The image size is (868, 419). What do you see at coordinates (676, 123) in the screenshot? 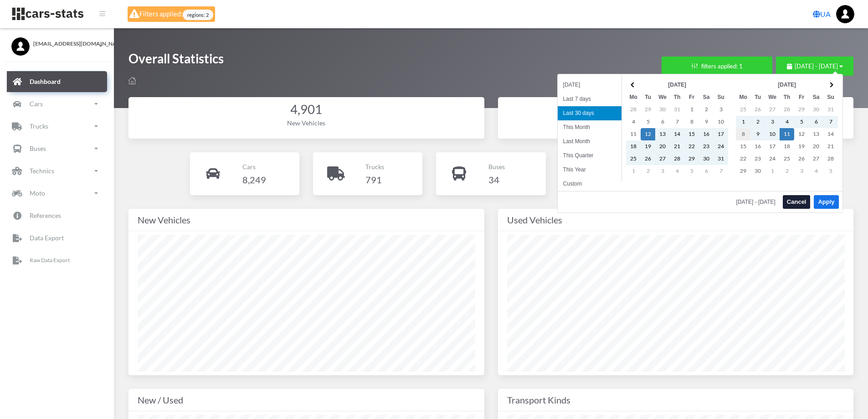
I see `div: Used Vehicles` at bounding box center [676, 123].